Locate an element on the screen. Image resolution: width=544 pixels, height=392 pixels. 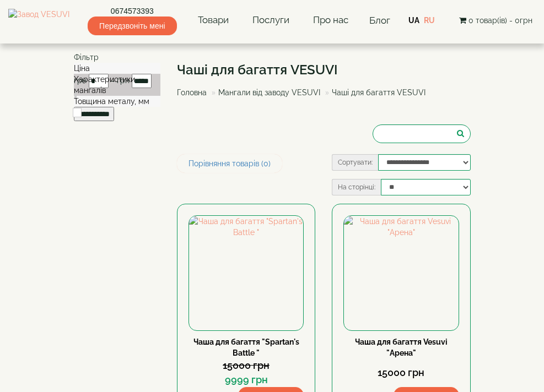
a: Про нас is located at coordinates (330, 20).